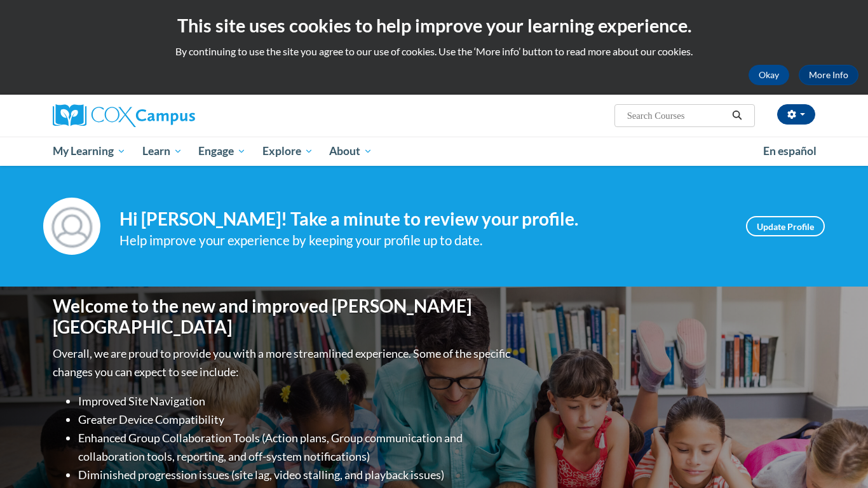  What do you see at coordinates (786, 226) in the screenshot?
I see `a: Update Profile` at bounding box center [786, 226].